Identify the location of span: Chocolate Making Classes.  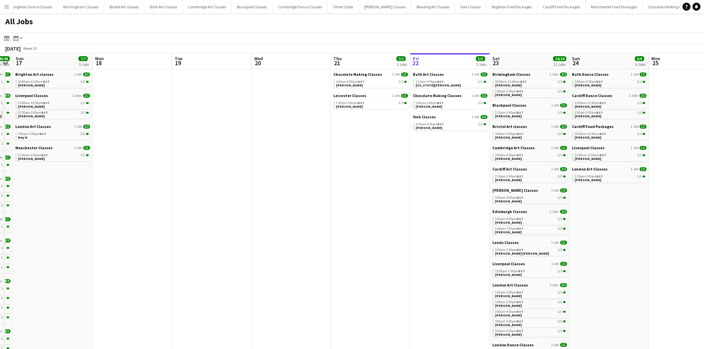
(358, 74).